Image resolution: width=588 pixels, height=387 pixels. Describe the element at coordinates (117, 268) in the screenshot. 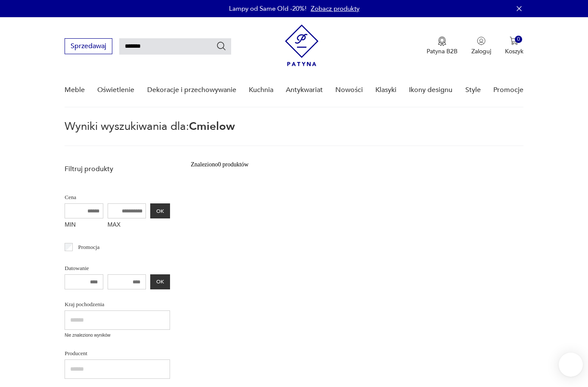

I see `p: Datowanie` at that location.